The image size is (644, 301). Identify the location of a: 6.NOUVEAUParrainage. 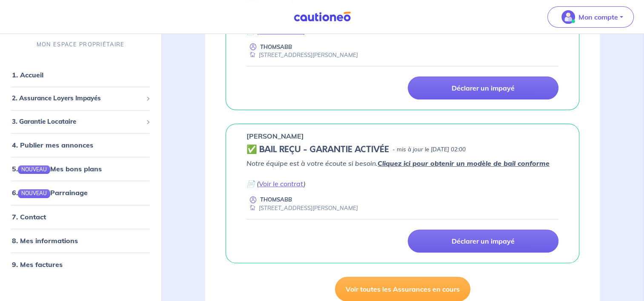
(50, 193).